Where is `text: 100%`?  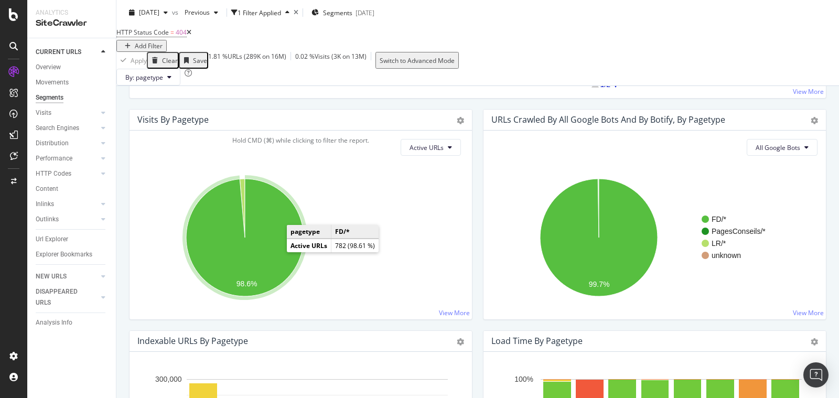 text: 100% is located at coordinates (524, 380).